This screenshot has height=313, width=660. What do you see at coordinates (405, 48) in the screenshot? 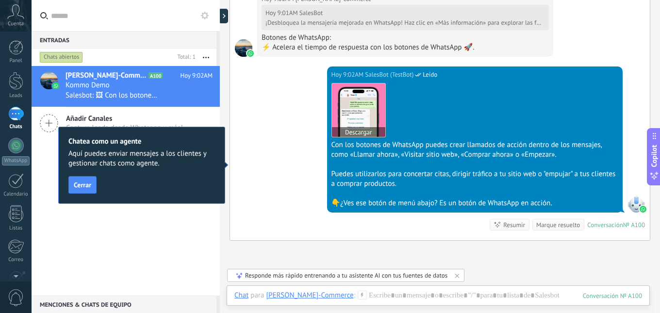
I see `div: ⚡ Acelera el tiempo de respuesta con los botones de WhatsApp 🚀.` at bounding box center [405, 48].